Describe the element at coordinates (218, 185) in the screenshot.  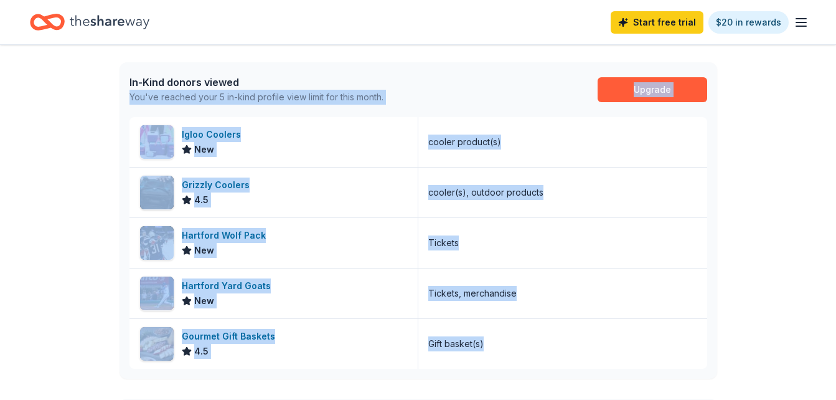
I see `div: Grizzly Coolers` at that location.